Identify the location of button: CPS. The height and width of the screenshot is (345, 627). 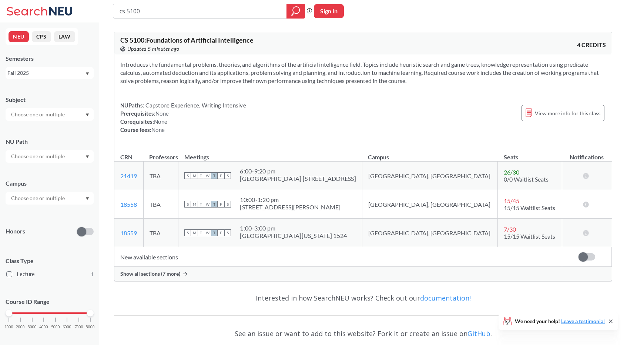
(41, 37).